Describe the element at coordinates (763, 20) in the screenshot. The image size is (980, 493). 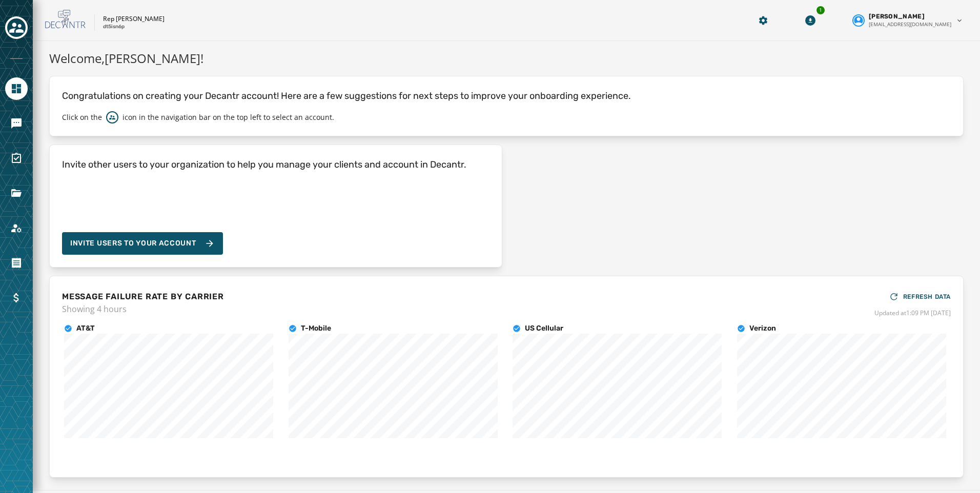
I see `button: Manage global settings` at that location.